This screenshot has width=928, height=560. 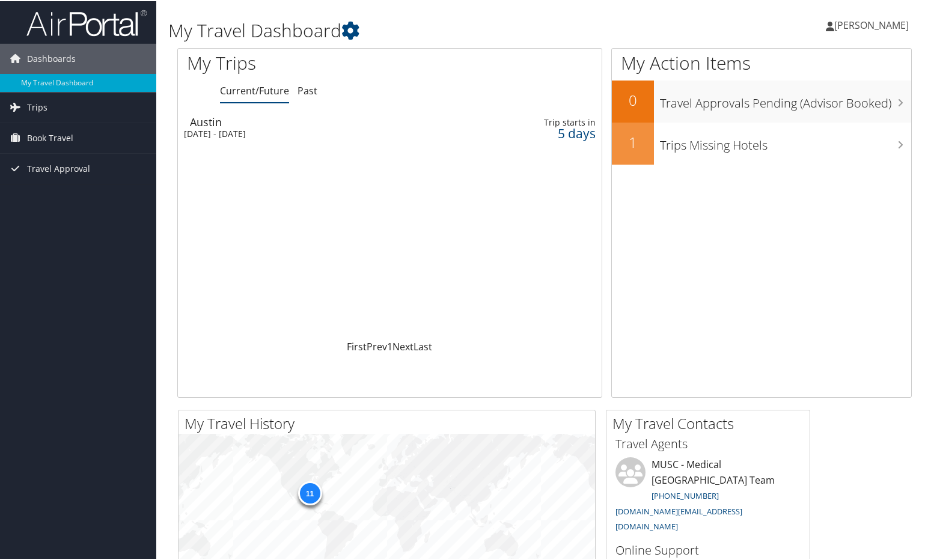 I want to click on h3: Travel Agents, so click(x=708, y=443).